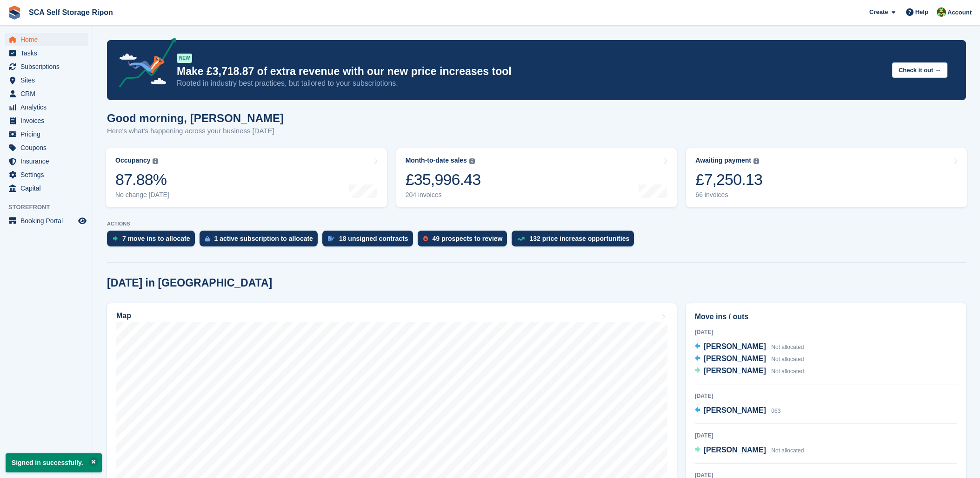  I want to click on span: Sites, so click(49, 80).